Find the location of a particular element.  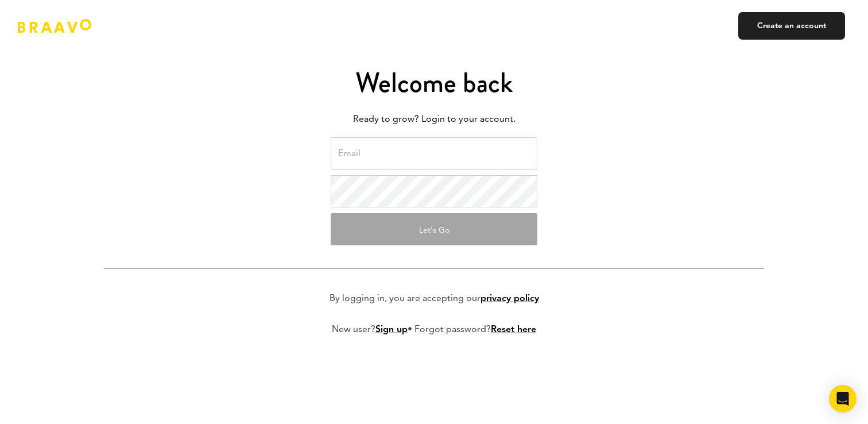

a: Sign up is located at coordinates (391, 330).